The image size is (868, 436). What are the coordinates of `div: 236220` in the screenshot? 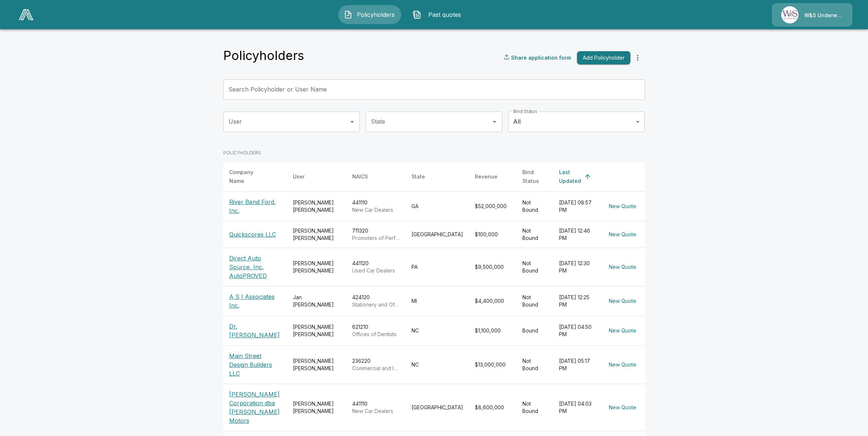 It's located at (376, 365).